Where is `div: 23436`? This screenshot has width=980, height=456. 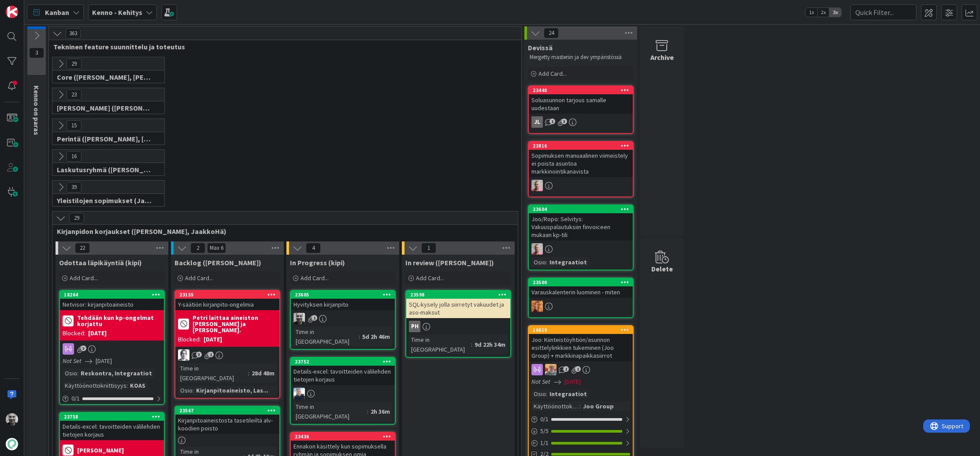 div: 23436 is located at coordinates (343, 437).